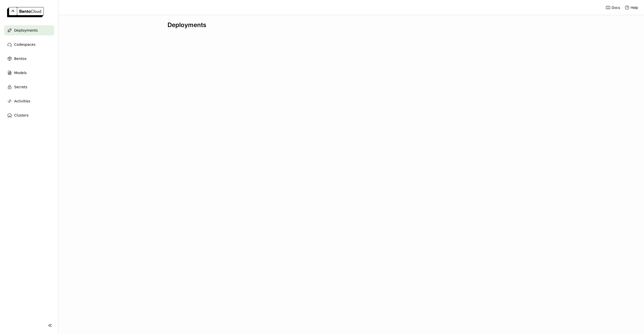 Image resolution: width=644 pixels, height=334 pixels. I want to click on span: Codespaces, so click(25, 45).